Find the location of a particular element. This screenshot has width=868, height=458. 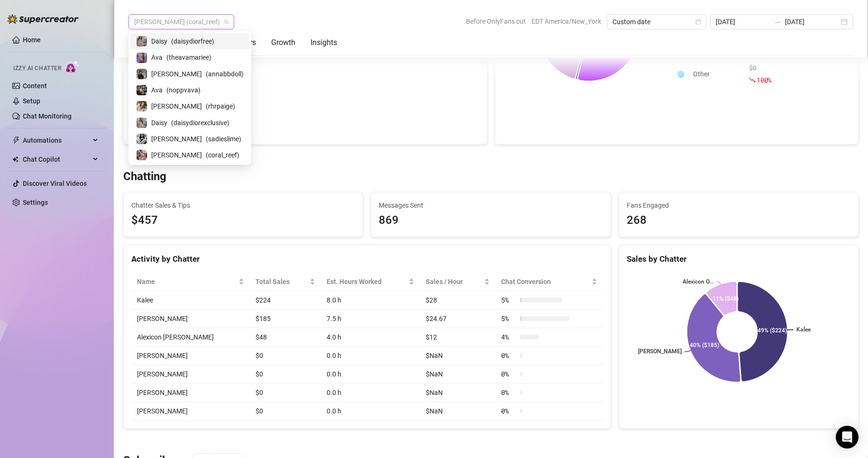

input: End date is located at coordinates (812, 22).